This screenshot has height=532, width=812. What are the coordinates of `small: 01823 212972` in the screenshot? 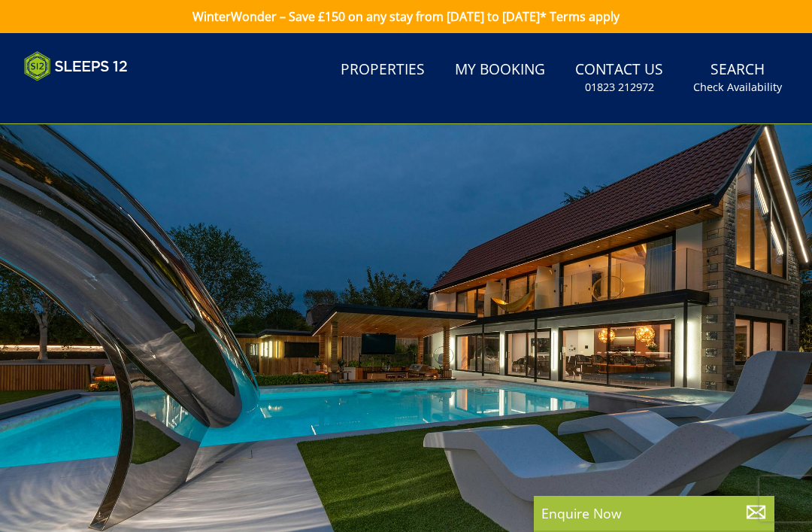 It's located at (620, 87).